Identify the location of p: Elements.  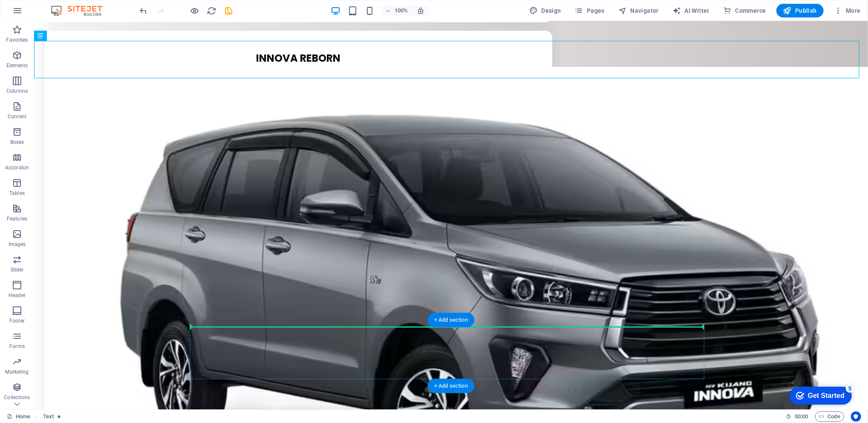
(17, 65).